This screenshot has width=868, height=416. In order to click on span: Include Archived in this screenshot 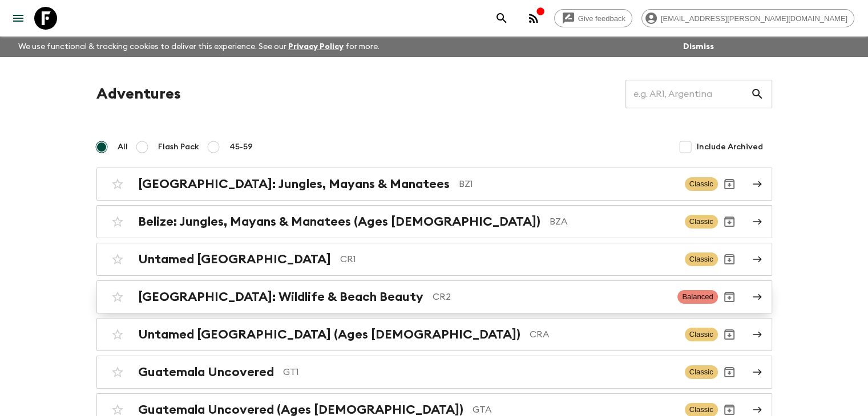, I will do `click(730, 147)`.